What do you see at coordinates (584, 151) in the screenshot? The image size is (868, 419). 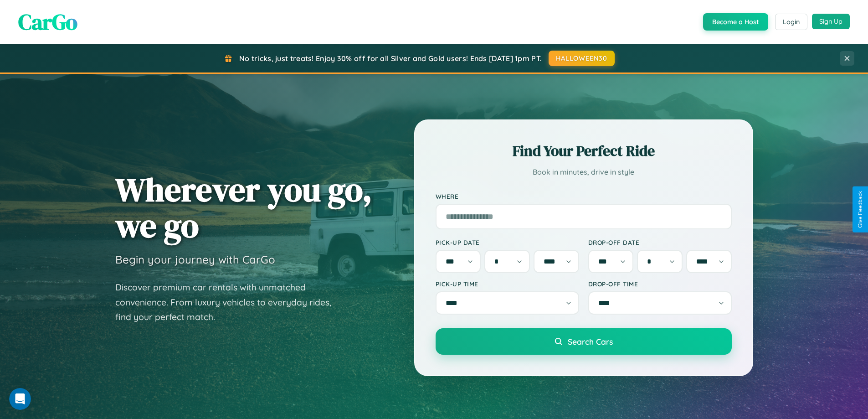 I see `h2: Find Your Perfect Ride` at bounding box center [584, 151].